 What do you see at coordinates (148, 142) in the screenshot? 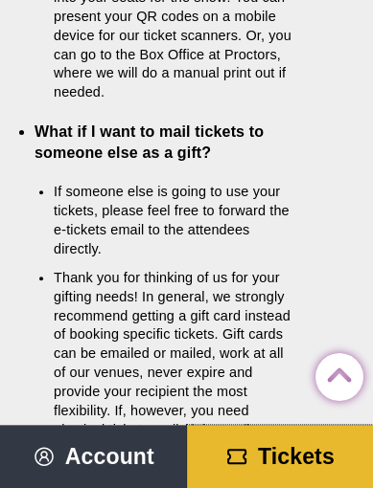
I see `strong: What if I want to mail tickets to someone else as a gift?` at bounding box center [148, 142].